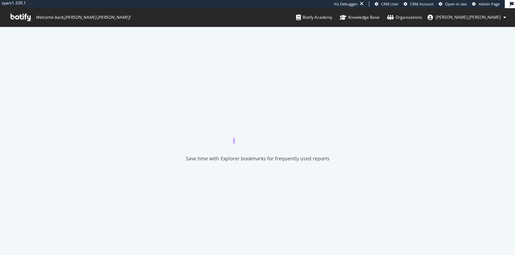  Describe the element at coordinates (390, 4) in the screenshot. I see `span: CRM User` at that location.